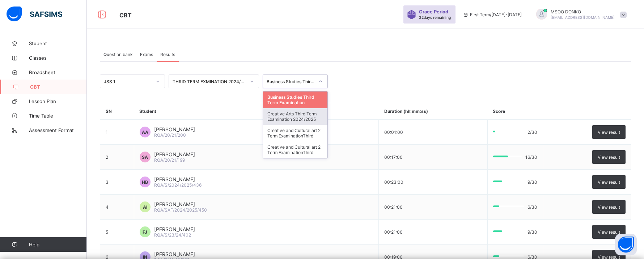 This screenshot has height=259, width=644. Describe the element at coordinates (532, 132) in the screenshot. I see `span: 2/30` at that location.